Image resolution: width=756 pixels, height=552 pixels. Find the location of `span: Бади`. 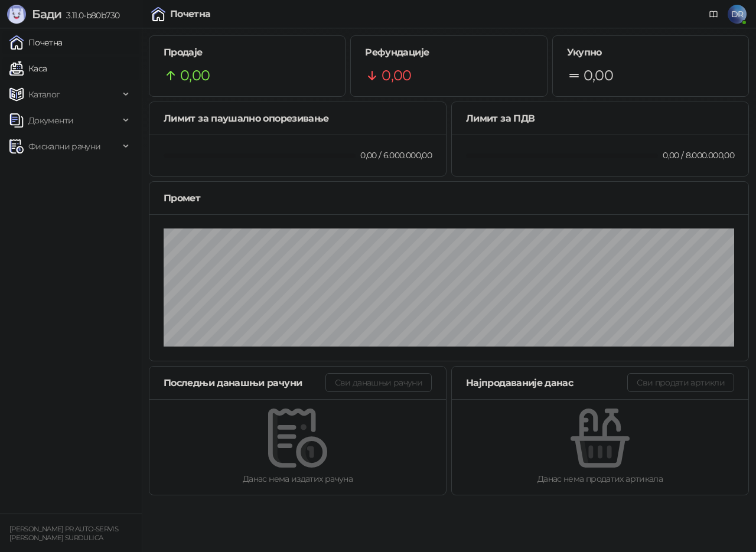

span: Бади is located at coordinates (46, 14).